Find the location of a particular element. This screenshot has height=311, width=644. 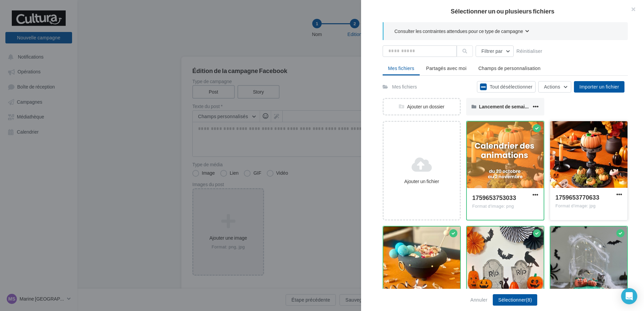

div: Mes fichiers is located at coordinates (405, 87).